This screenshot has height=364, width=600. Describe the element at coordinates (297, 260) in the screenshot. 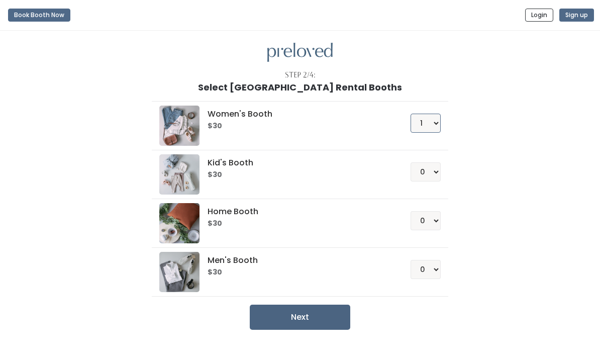

I see `h5: Men's Booth` at that location.